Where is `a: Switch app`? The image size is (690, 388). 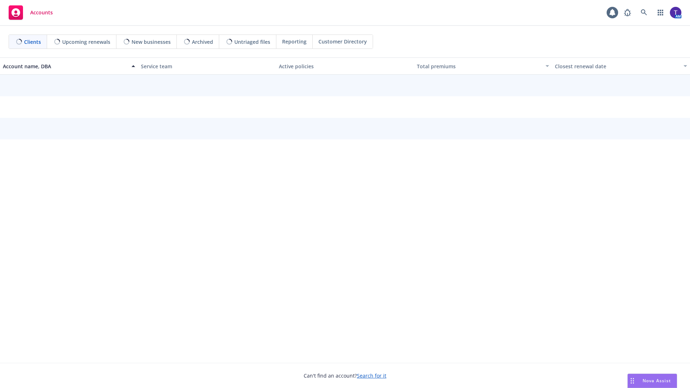 a: Switch app is located at coordinates (661, 13).